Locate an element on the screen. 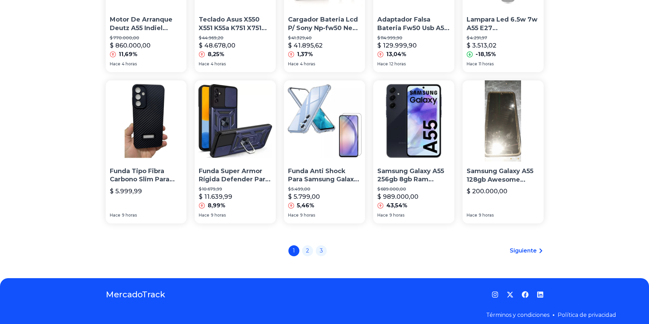 The width and height of the screenshot is (649, 324). p: 5,46% is located at coordinates (306, 206).